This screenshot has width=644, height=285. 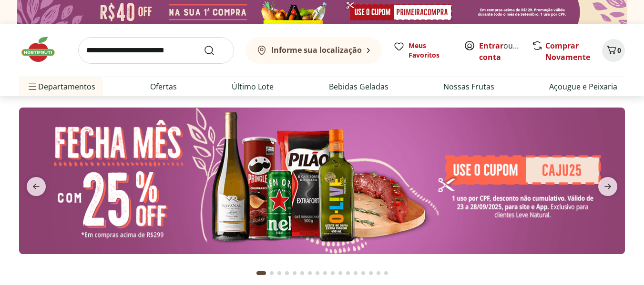 What do you see at coordinates (215, 50) in the screenshot?
I see `button: Submit Search` at bounding box center [215, 50].